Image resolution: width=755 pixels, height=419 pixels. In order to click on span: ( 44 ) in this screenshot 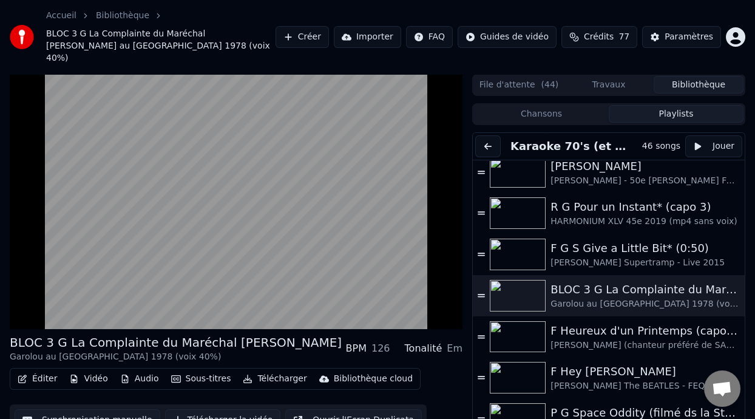, I will do `click(550, 85)`.